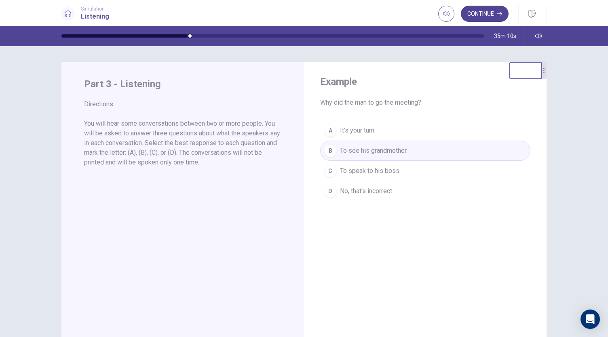 This screenshot has width=608, height=337. I want to click on span: Simulation, so click(95, 9).